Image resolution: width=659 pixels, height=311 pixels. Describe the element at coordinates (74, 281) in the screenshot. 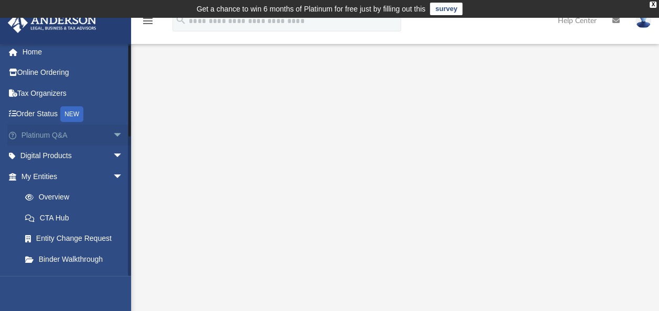

I see `a: My Blueprint` at that location.